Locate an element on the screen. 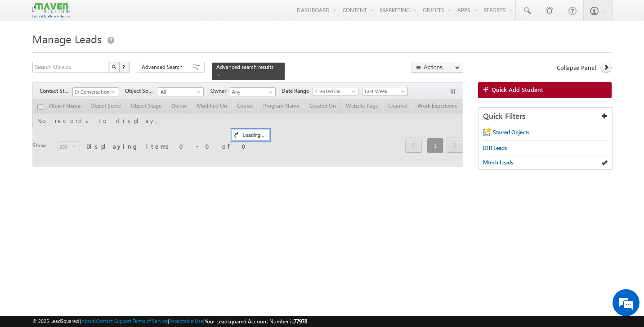  img: Custom Logo is located at coordinates (51, 10).